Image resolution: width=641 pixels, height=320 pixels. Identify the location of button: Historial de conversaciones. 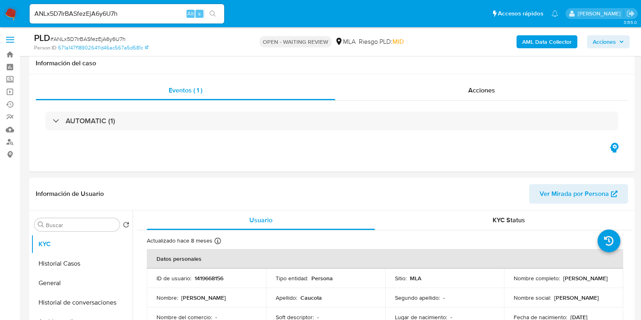
(82, 302).